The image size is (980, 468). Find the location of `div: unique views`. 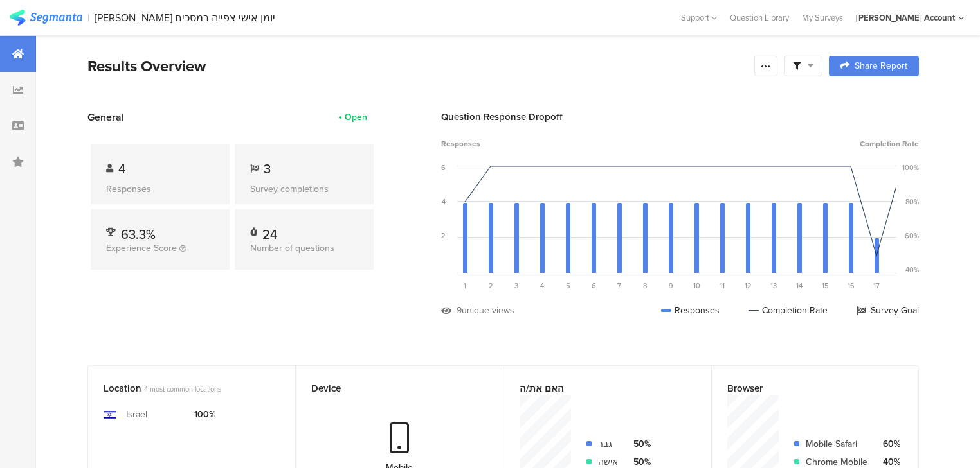

div: unique views is located at coordinates (488, 311).